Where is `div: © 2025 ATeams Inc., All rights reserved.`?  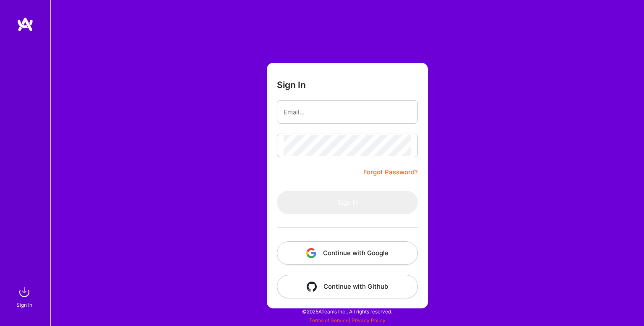
div: © 2025 ATeams Inc., All rights reserved. is located at coordinates (347, 311).